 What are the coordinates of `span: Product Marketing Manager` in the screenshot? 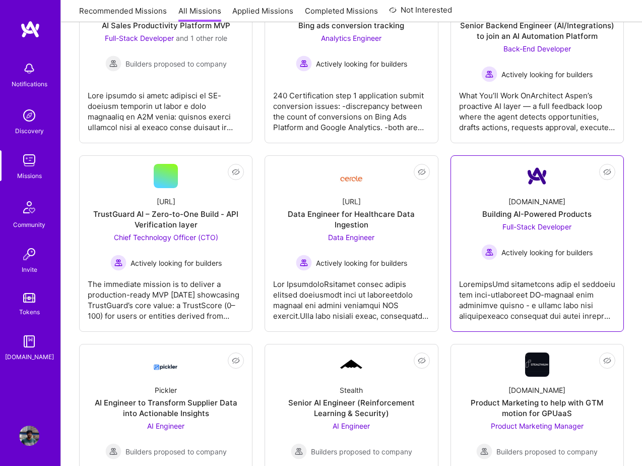 It's located at (538, 426).